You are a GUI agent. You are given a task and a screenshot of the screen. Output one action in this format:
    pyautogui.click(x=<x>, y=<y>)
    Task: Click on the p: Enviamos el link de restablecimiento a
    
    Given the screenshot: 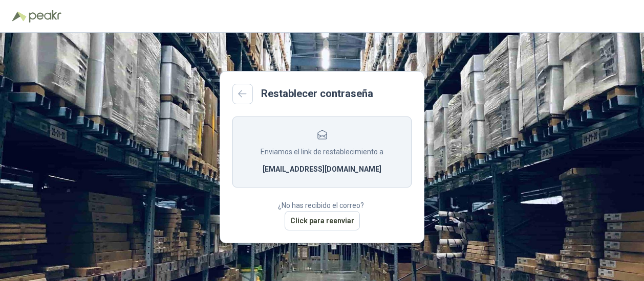 What is the action you would take?
    pyautogui.click(x=322, y=152)
    